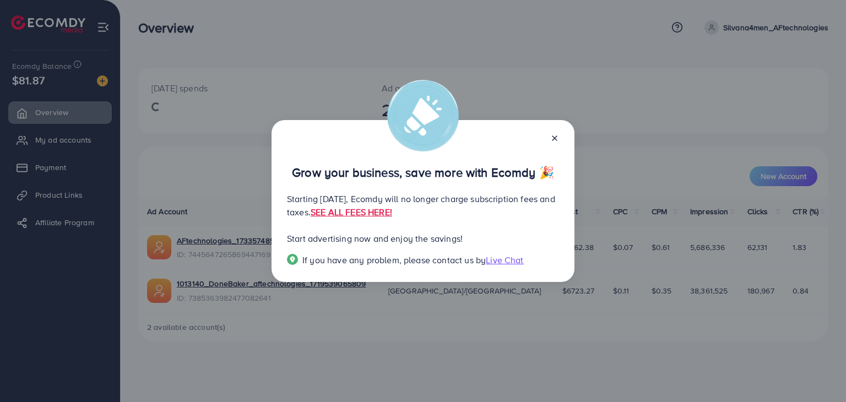 The height and width of the screenshot is (402, 846). What do you see at coordinates (351, 212) in the screenshot?
I see `a: SEE ALL FEES HERE!` at bounding box center [351, 212].